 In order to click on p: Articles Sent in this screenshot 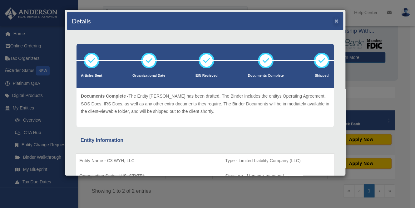, I will do `click(91, 76)`.